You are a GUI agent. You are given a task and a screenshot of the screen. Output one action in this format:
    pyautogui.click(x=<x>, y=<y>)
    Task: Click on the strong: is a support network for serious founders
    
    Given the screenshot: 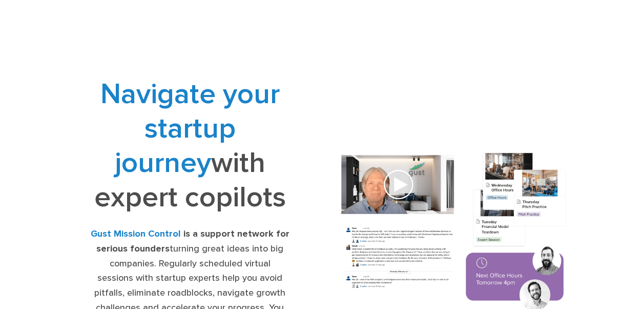 What is the action you would take?
    pyautogui.click(x=192, y=241)
    